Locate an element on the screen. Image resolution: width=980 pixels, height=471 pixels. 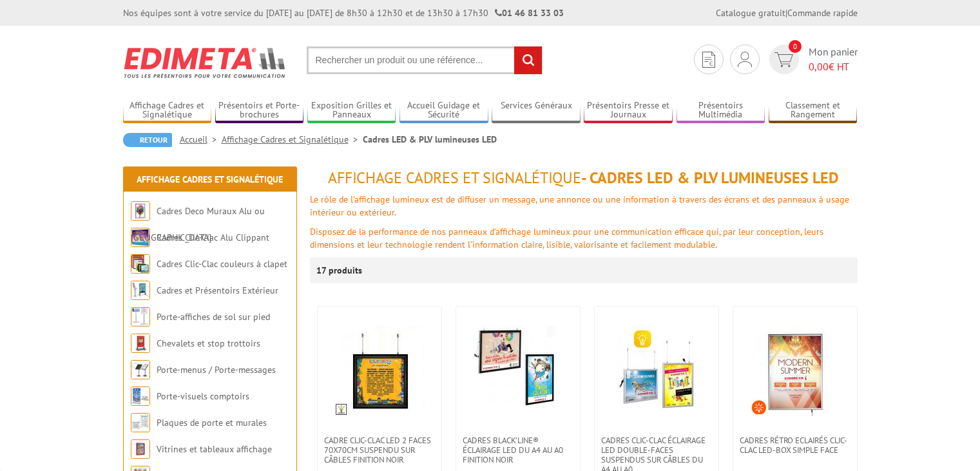
span: Mon panier is located at coordinates (833, 60).